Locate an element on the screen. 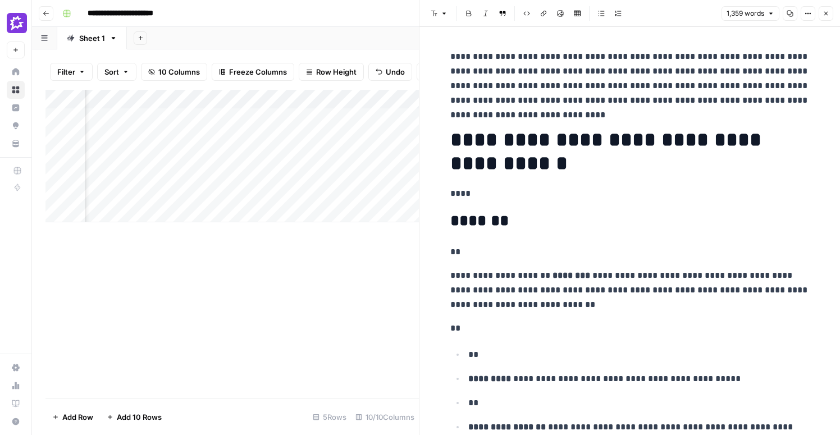 The width and height of the screenshot is (840, 435). span: 10 Columns is located at coordinates (179, 72).